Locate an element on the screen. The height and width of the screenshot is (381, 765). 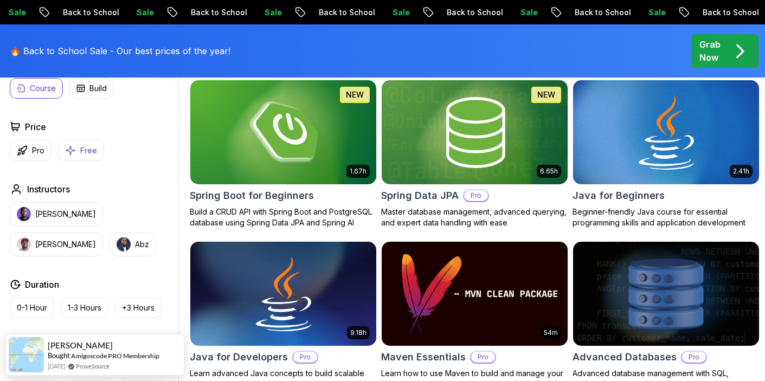
a: Spring Data JPA card6.65hNEWSpring Data JPAProMaster database management, advanced querying, and ... is located at coordinates (474, 154).